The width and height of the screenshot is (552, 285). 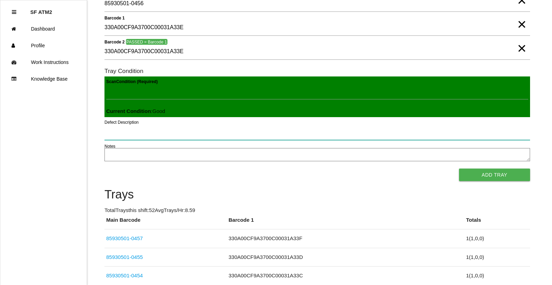 What do you see at coordinates (345, 239) in the screenshot?
I see `td: 330A00CF9A3700C00031A33F` at bounding box center [345, 239].